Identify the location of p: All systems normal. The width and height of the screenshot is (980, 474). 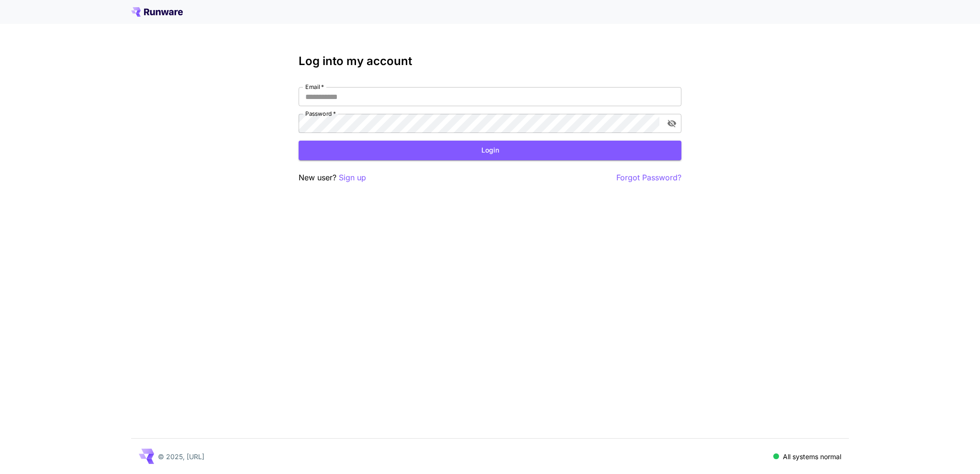
(812, 456).